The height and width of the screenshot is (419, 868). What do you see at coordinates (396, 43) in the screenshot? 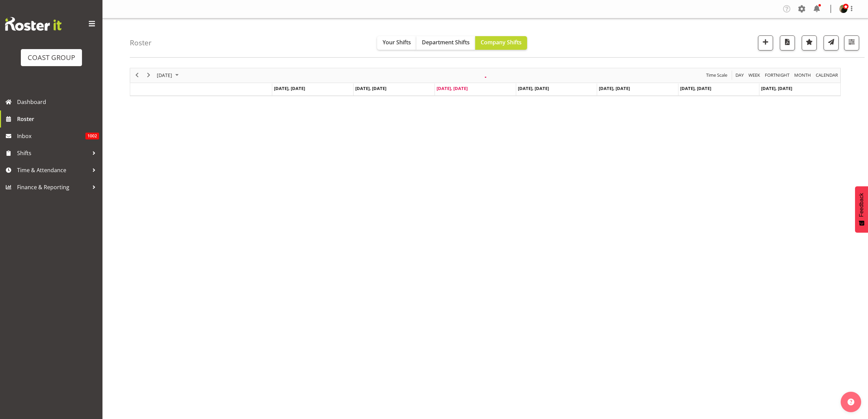
I see `button: Your Shifts` at bounding box center [396, 43].